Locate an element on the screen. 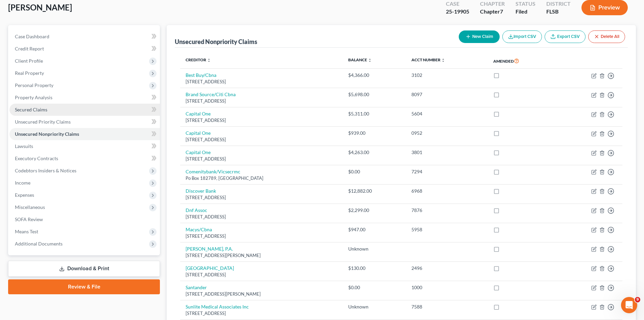  a: Executory Contracts is located at coordinates (84, 158).